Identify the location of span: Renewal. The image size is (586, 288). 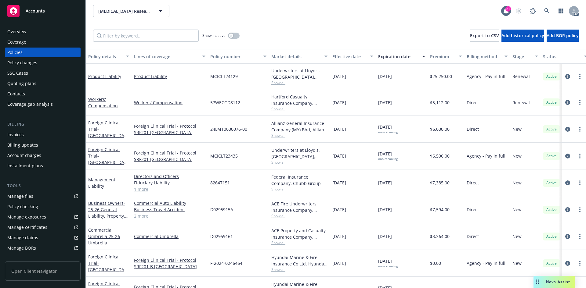
(521, 102).